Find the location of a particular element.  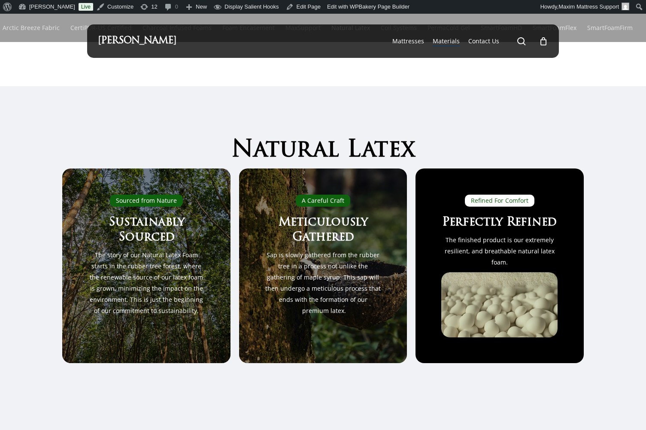

a: SmartFoamFirm is located at coordinates (610, 28).